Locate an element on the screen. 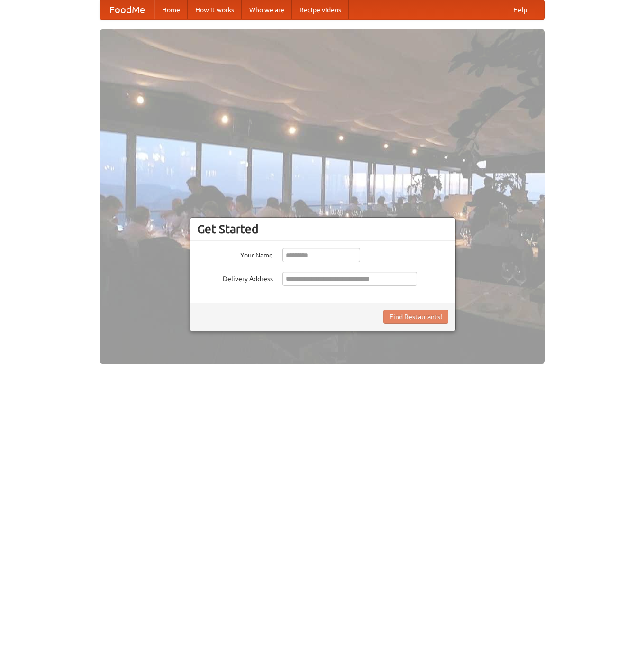 The height and width of the screenshot is (671, 644). button: Find Restaurants! is located at coordinates (416, 316).